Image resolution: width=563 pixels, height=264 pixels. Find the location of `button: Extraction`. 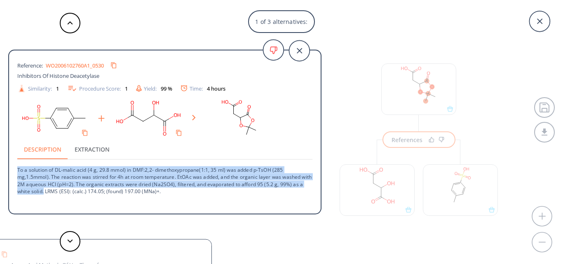

button: Extraction is located at coordinates (92, 150).